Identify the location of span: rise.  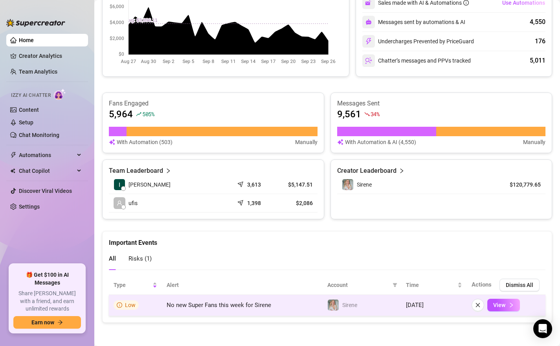
(139, 114).